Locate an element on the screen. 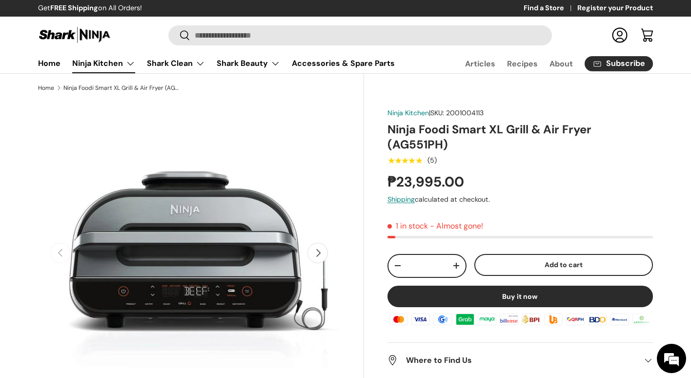 This screenshot has height=378, width=691. p: Get on All Orders! is located at coordinates (90, 8).